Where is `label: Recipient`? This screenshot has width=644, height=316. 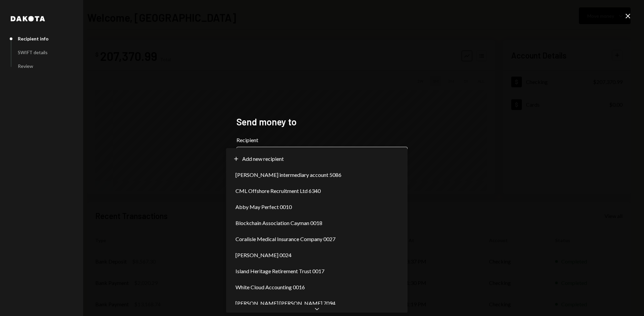 label: Recipient is located at coordinates (322, 140).